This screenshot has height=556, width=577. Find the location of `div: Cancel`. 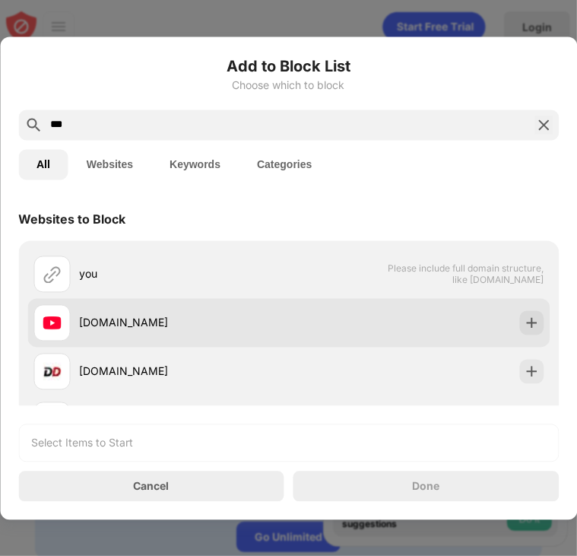

div: Cancel is located at coordinates (150, 486).